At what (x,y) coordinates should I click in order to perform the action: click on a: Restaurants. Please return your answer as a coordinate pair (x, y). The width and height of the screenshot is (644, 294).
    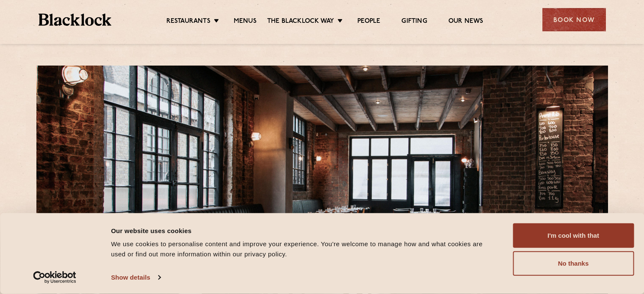
    Looking at the image, I should click on (188, 22).